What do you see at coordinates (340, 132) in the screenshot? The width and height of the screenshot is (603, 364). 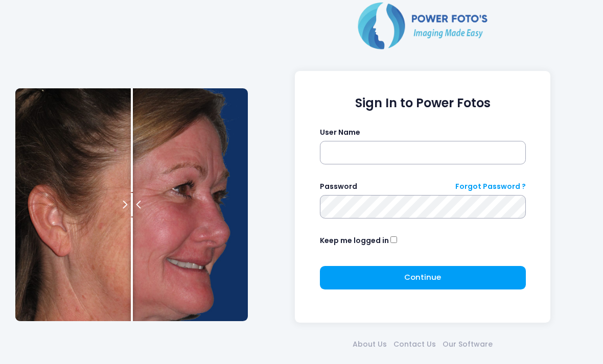 I see `label: User Name` at bounding box center [340, 132].